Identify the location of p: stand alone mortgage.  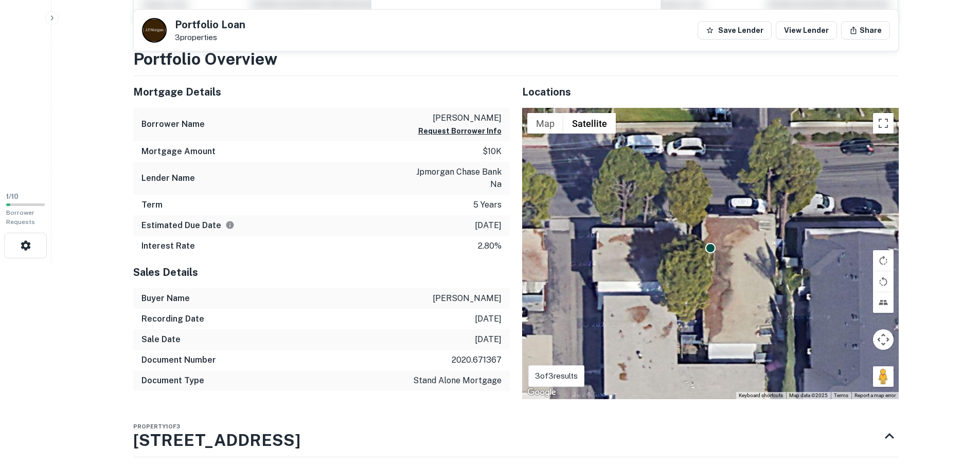
(457, 381).